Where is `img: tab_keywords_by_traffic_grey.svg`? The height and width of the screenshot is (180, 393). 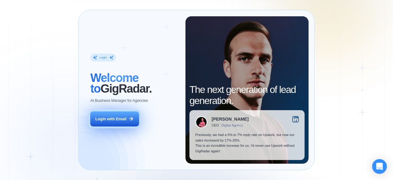
img: tab_keywords_by_traffic_grey.svg is located at coordinates (64, 38).